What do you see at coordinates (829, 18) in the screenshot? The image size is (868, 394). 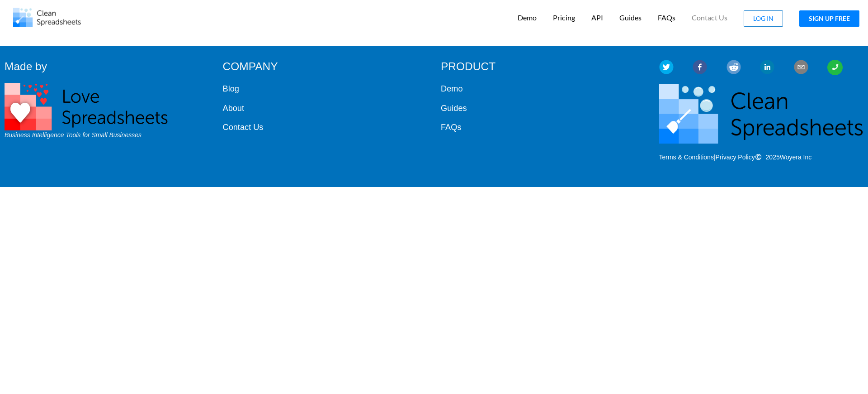 I see `button: SIGN UP FREE` at bounding box center [829, 18].